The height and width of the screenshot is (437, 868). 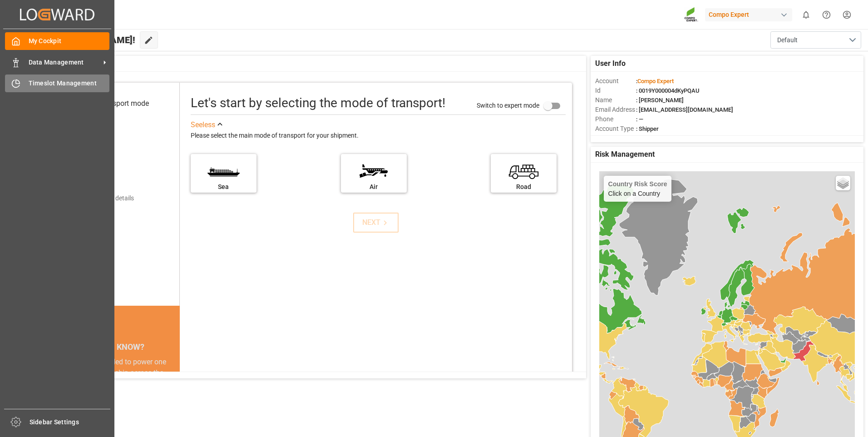 I want to click on div: Air, so click(x=373, y=187).